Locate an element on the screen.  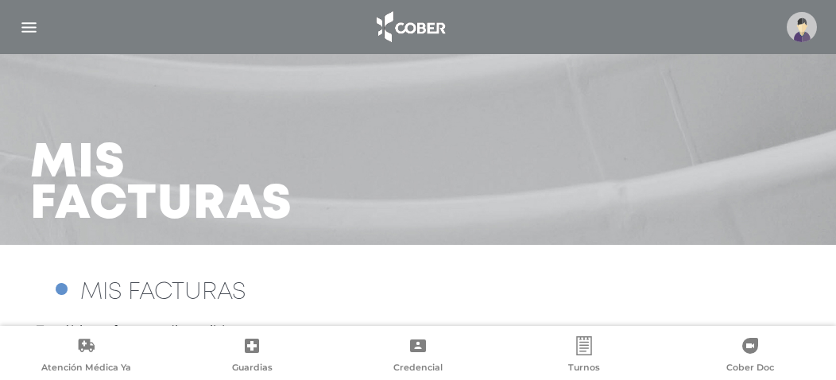
span: Cober Doc is located at coordinates (750, 369).